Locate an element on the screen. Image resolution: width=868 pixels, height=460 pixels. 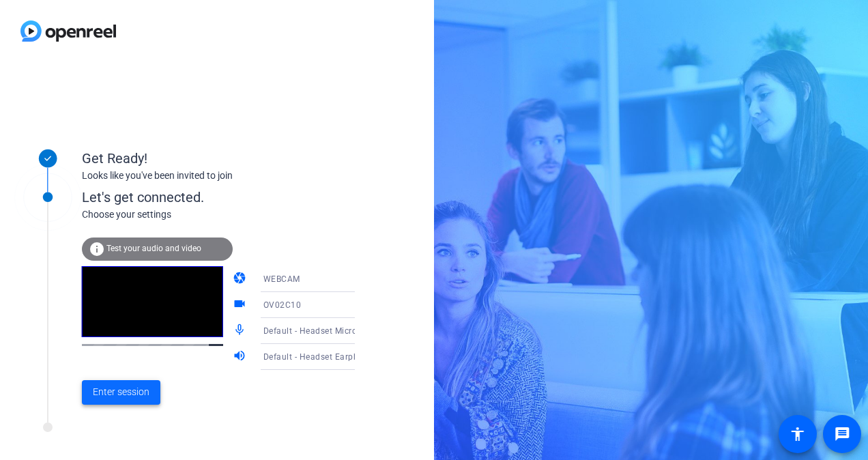
mat-icon: info is located at coordinates (97, 249).